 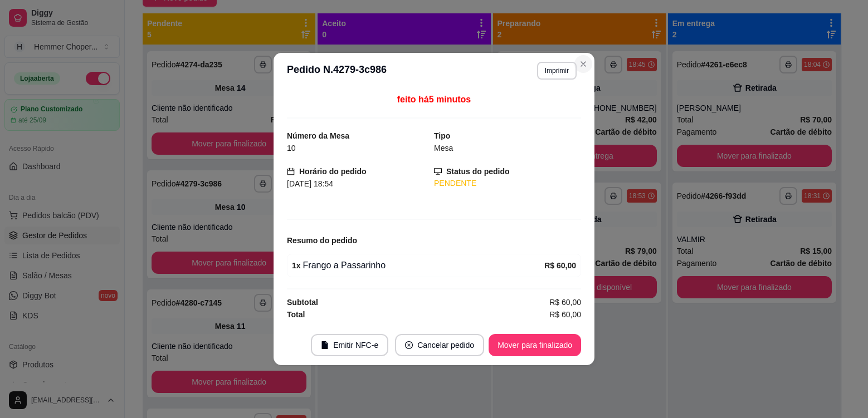 I want to click on span: 10, so click(x=291, y=148).